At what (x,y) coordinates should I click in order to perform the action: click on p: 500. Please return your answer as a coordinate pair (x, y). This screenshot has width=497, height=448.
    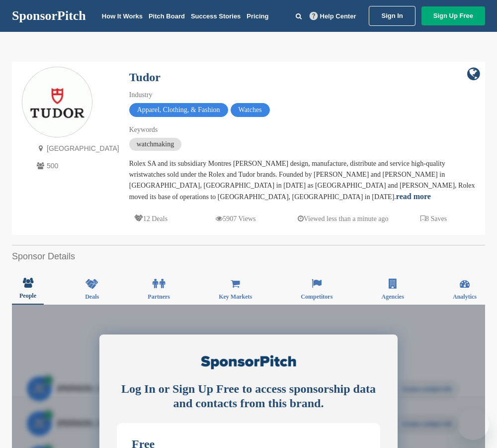
    Looking at the image, I should click on (76, 166).